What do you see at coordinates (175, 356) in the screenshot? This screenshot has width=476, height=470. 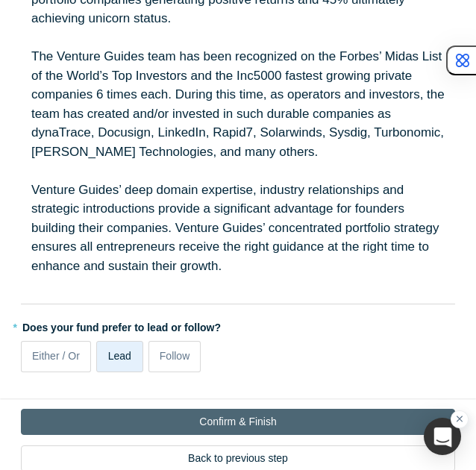 I see `span: Follow` at bounding box center [175, 356].